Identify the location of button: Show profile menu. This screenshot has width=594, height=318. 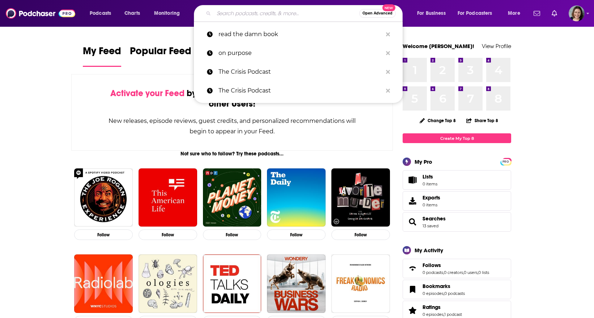
(577, 13).